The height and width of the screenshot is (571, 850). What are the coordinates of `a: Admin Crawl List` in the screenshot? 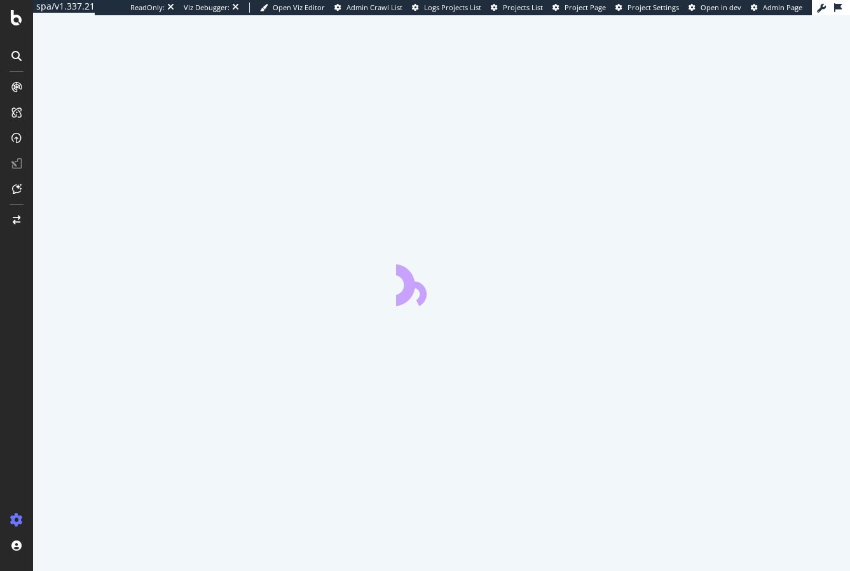 It's located at (368, 8).